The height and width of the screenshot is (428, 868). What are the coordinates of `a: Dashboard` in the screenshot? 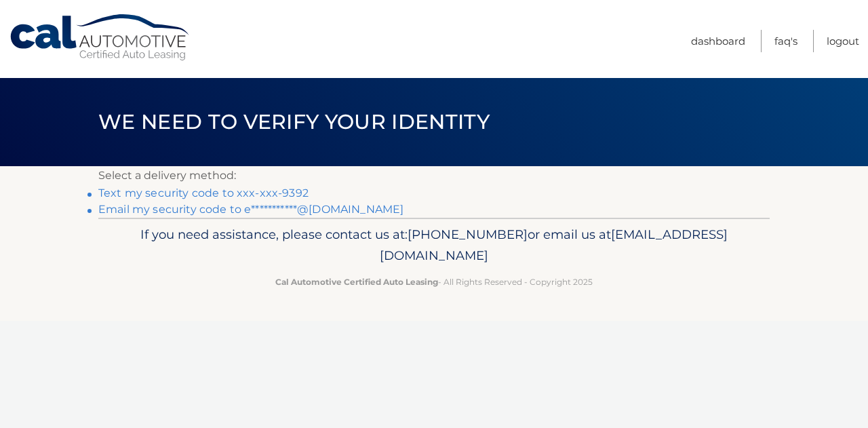 It's located at (718, 41).